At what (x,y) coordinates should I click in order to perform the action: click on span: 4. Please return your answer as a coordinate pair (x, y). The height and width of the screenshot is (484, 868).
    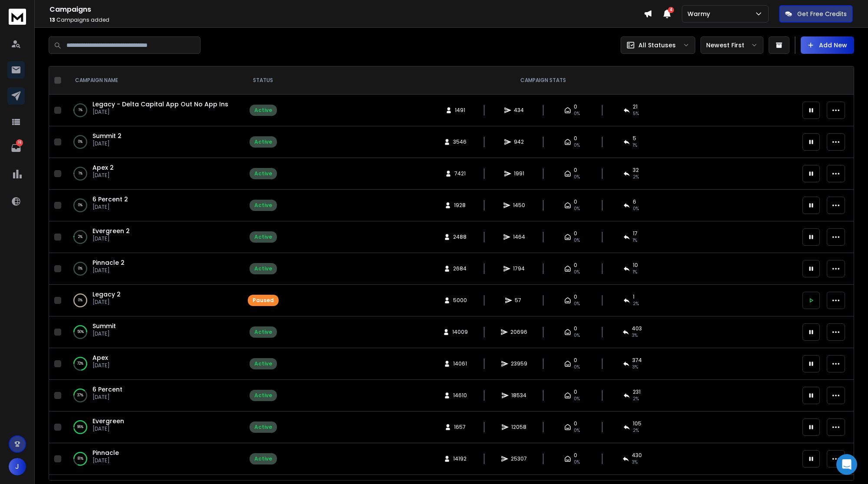
    Looking at the image, I should click on (671, 10).